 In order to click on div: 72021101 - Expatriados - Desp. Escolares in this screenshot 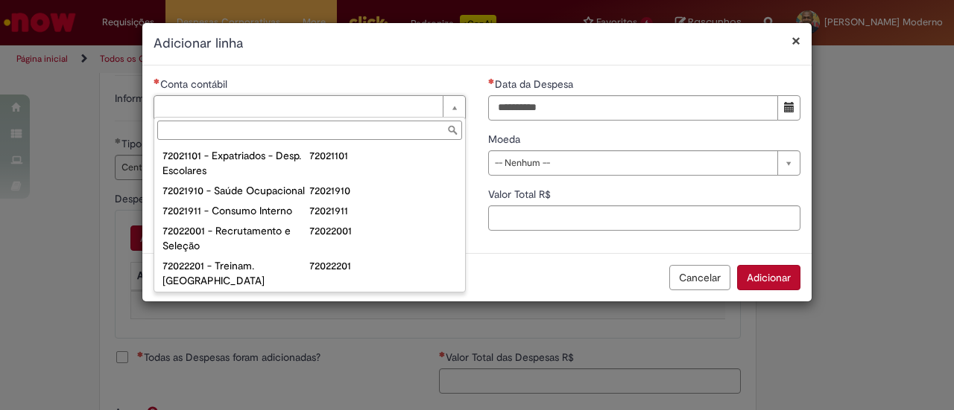, I will do `click(236, 163)`.